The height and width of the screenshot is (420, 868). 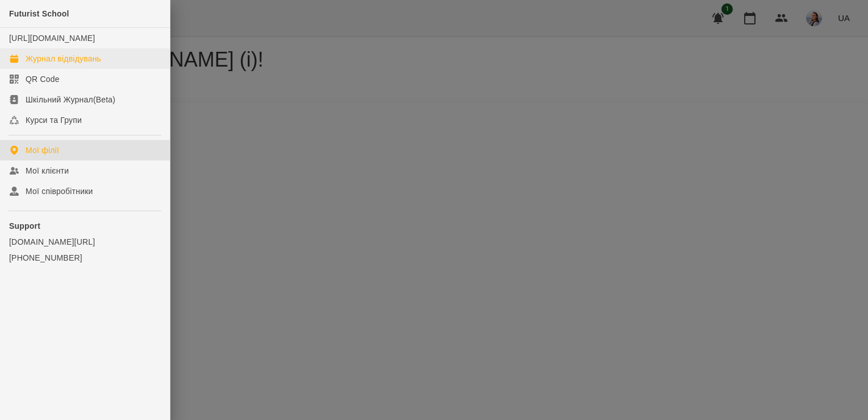 I want to click on div: Шкільний Журнал(Beta), so click(x=70, y=99).